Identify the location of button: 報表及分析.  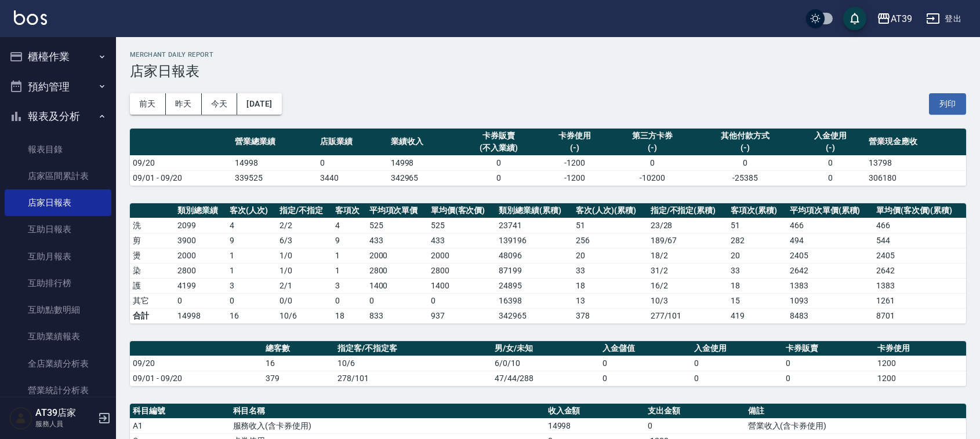
(58, 117).